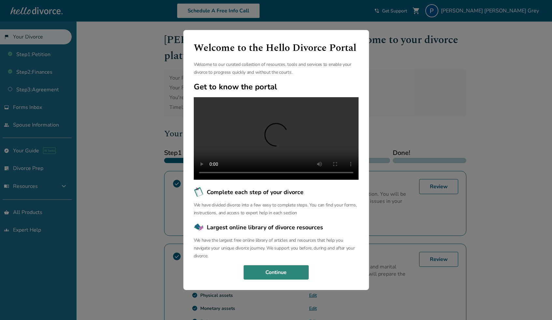  What do you see at coordinates (276, 248) in the screenshot?
I see `p: We have the largest free online library of articles and resources that help you navigate your uni...` at bounding box center [276, 248].